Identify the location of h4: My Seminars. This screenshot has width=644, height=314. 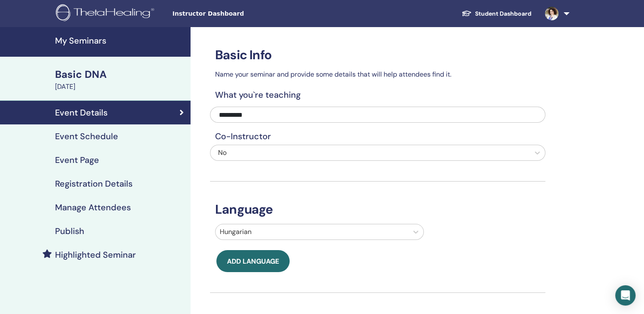
(121, 41).